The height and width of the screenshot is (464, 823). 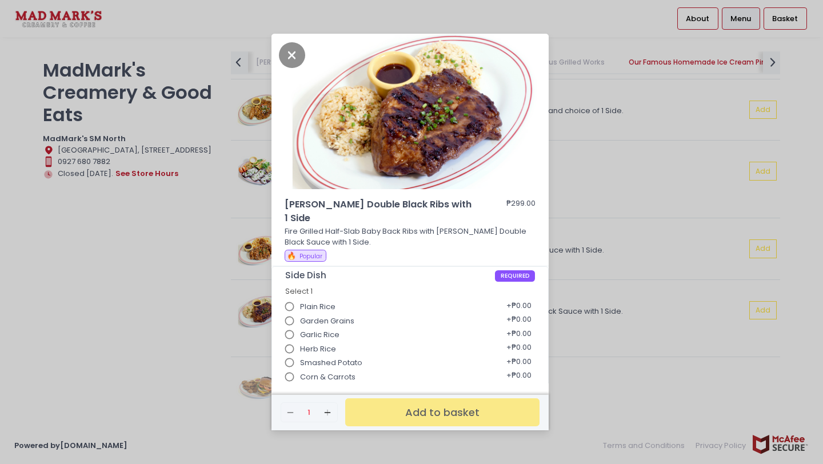 I want to click on span: Herb Rice, so click(x=318, y=349).